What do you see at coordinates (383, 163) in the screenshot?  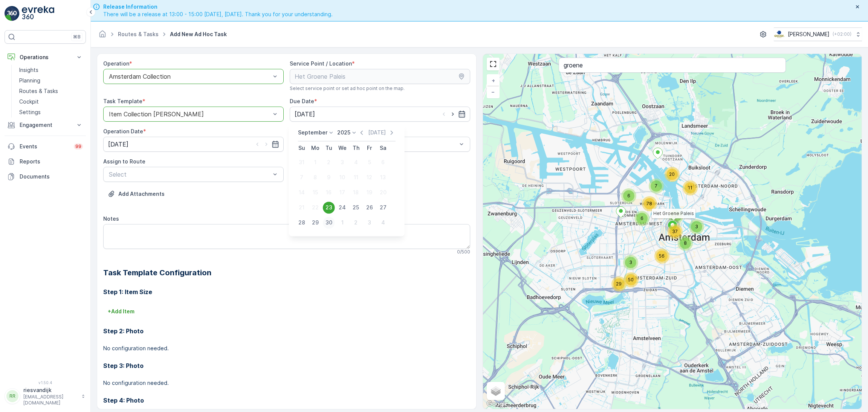 I see `div: 6` at bounding box center [383, 163].